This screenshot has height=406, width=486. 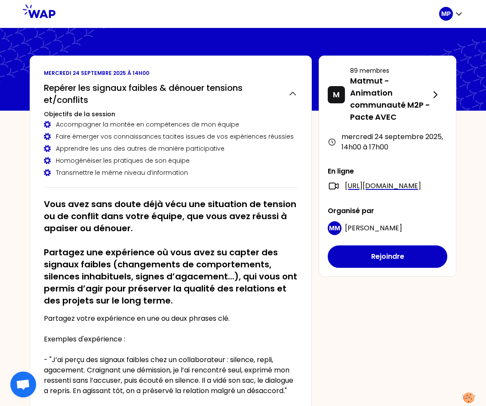 What do you see at coordinates (171, 252) in the screenshot?
I see `h2: Vous avez sans doute déjà vécu une situation de tension ou de conflit dans votre équipe, que vous...` at bounding box center [171, 252].